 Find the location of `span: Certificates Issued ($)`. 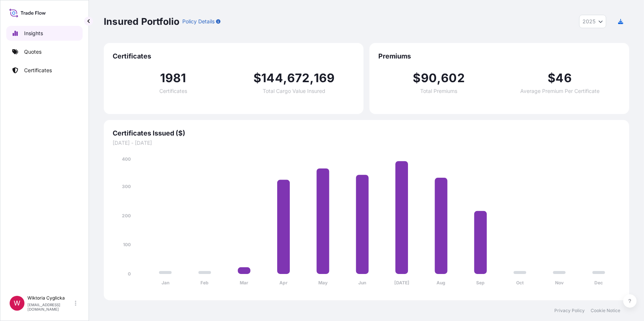

span: Certificates Issued ($) is located at coordinates (367, 133).